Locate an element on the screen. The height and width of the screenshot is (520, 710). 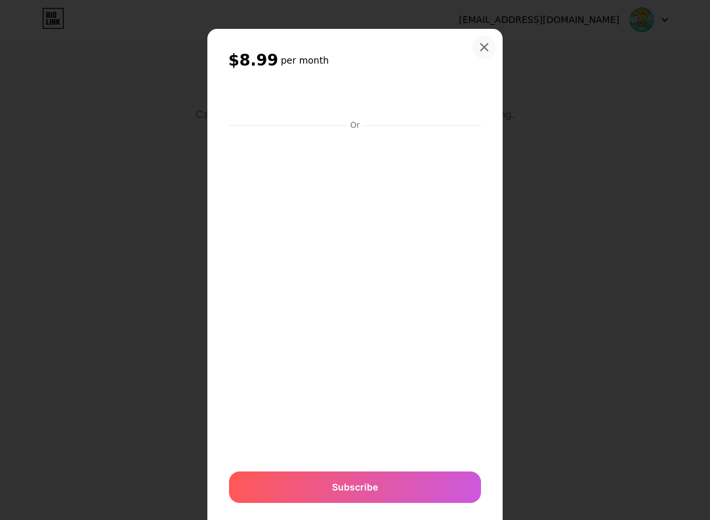
span: $8.99 is located at coordinates (253, 60).